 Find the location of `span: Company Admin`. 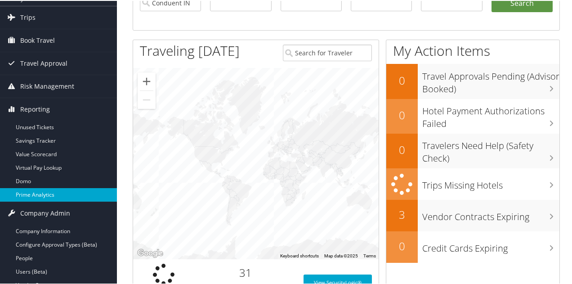

span: Company Admin is located at coordinates (45, 212).